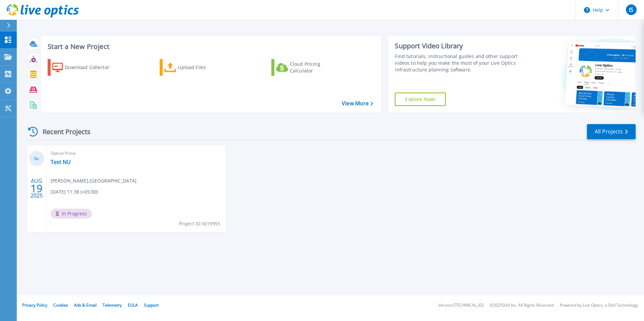 The height and width of the screenshot is (321, 644). I want to click on a: Privacy Policy, so click(35, 305).